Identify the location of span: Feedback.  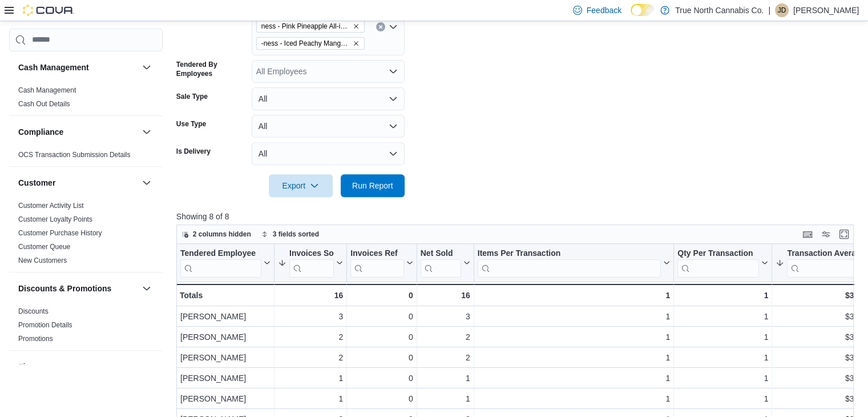
(604, 10).